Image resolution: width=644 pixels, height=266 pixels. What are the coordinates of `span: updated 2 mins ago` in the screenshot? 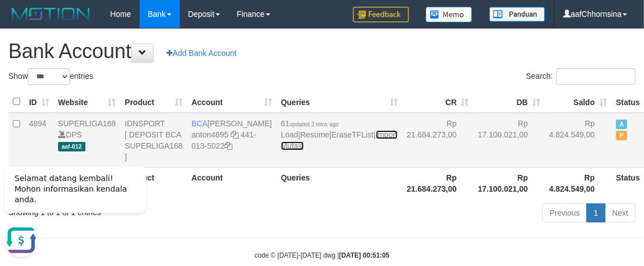 It's located at (313, 124).